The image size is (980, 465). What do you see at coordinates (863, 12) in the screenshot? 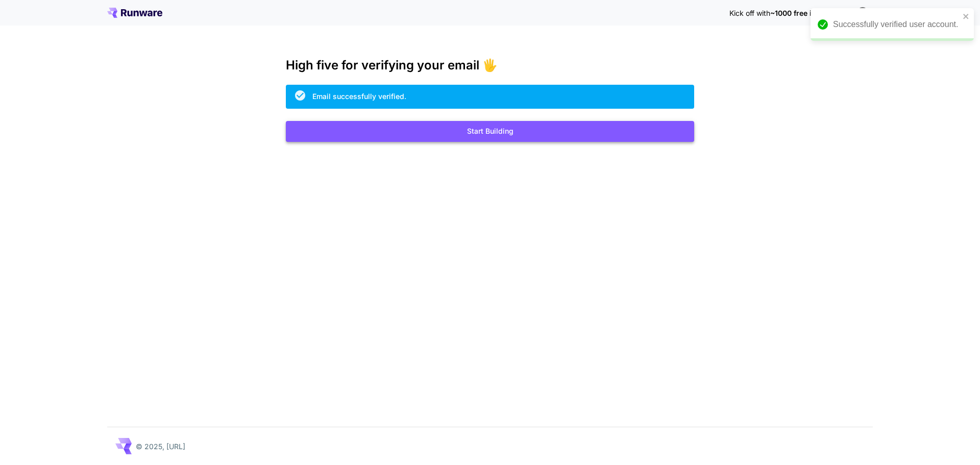
I see `button: In order to qualify for free credit, you need to sign up with a business email address and click ...` at bounding box center [863, 12].